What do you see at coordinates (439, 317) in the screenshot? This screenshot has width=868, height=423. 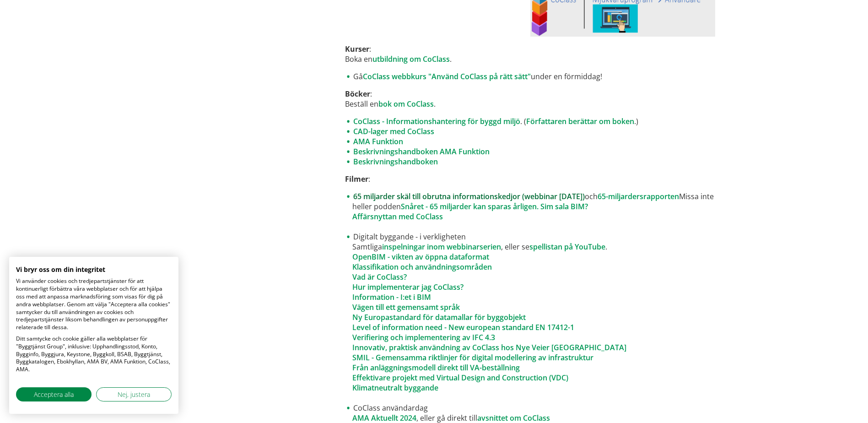 I see `a: Ny Europastandard för datamallar för byggobjekt` at bounding box center [439, 317].